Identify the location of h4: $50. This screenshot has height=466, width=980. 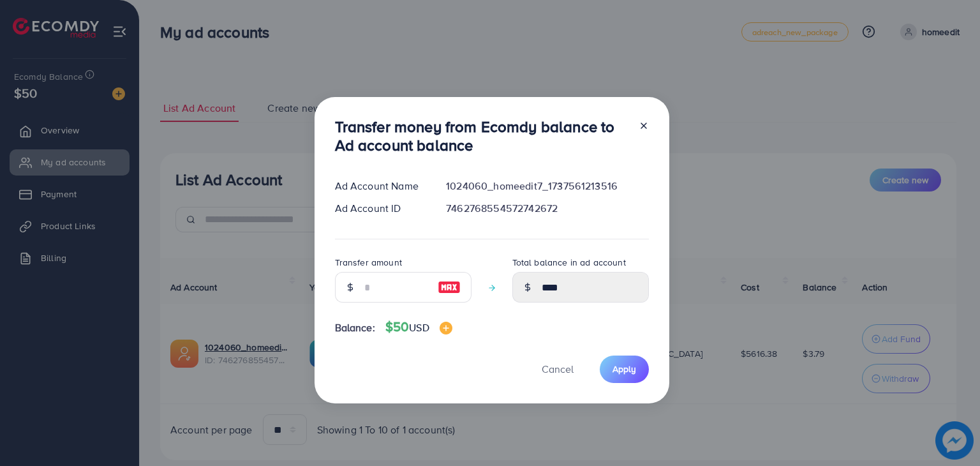
(419, 326).